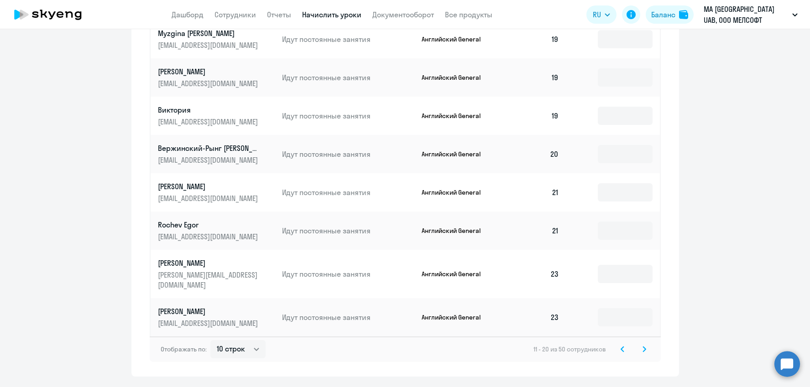 The width and height of the screenshot is (810, 387). I want to click on td: 20, so click(535, 154).